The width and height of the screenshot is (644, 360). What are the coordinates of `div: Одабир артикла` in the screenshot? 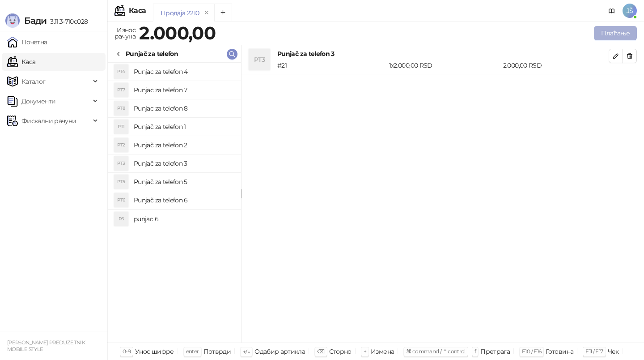 It's located at (280, 351).